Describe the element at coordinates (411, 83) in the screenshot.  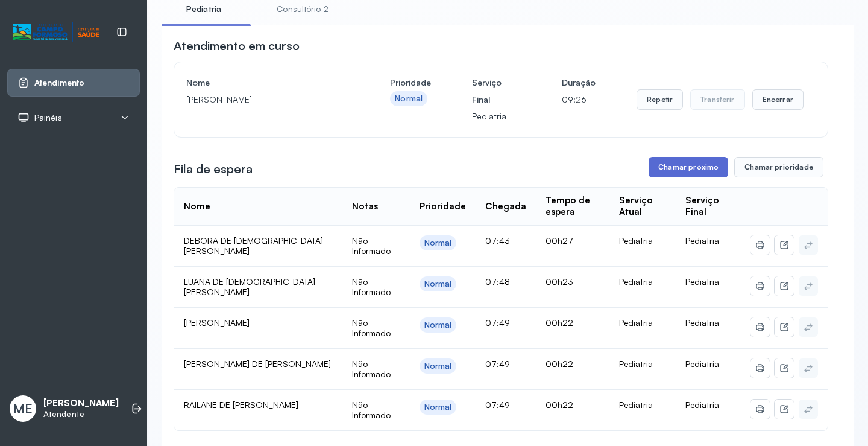
I see `h4: Prioridade` at that location.